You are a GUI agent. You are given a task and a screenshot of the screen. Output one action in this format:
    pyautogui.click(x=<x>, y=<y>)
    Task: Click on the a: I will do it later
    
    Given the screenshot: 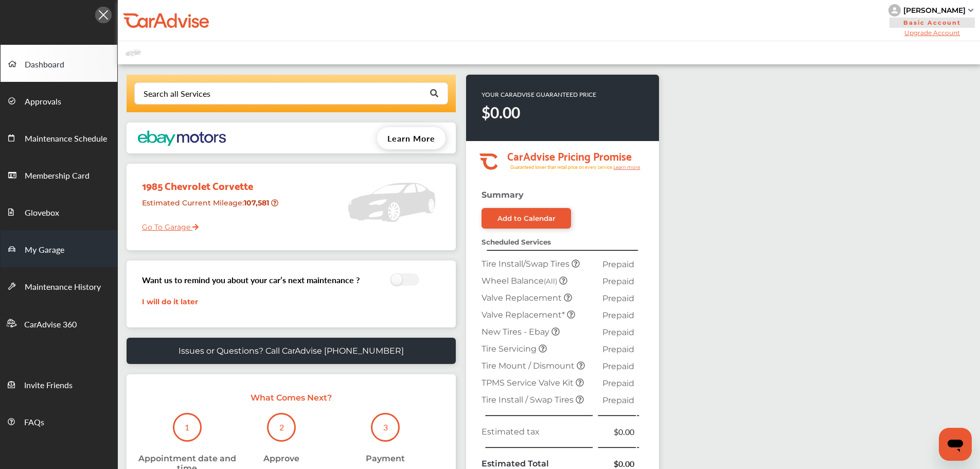 What is the action you would take?
    pyautogui.click(x=170, y=302)
    